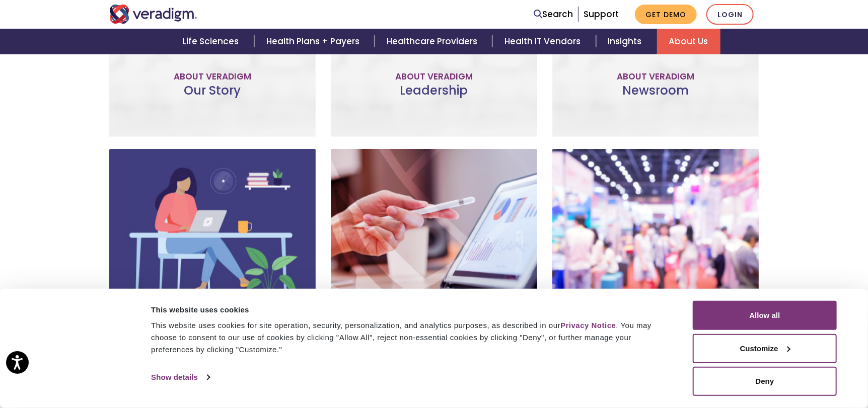  Describe the element at coordinates (314, 41) in the screenshot. I see `a: Health Plans + Payers` at that location.